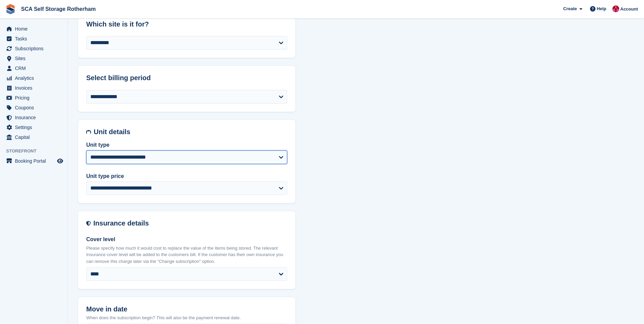 The height and width of the screenshot is (324, 644). Describe the element at coordinates (36, 108) in the screenshot. I see `span: Coupons` at that location.